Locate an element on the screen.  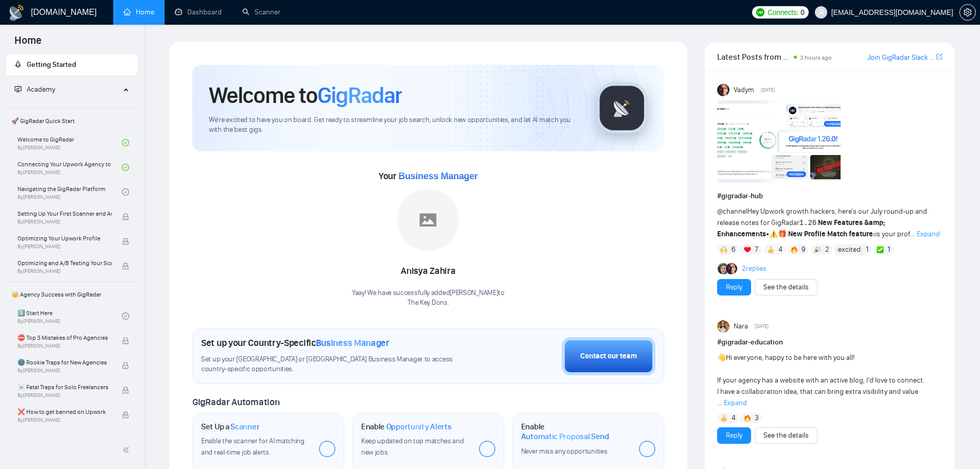
span: :excited: is located at coordinates (849, 250).